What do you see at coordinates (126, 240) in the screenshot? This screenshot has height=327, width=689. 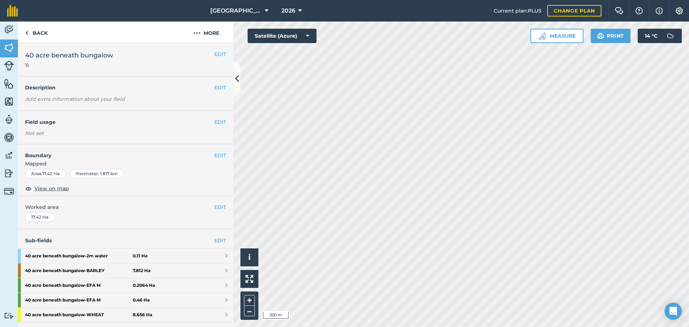 I see `h4: Sub-fields` at bounding box center [126, 240].